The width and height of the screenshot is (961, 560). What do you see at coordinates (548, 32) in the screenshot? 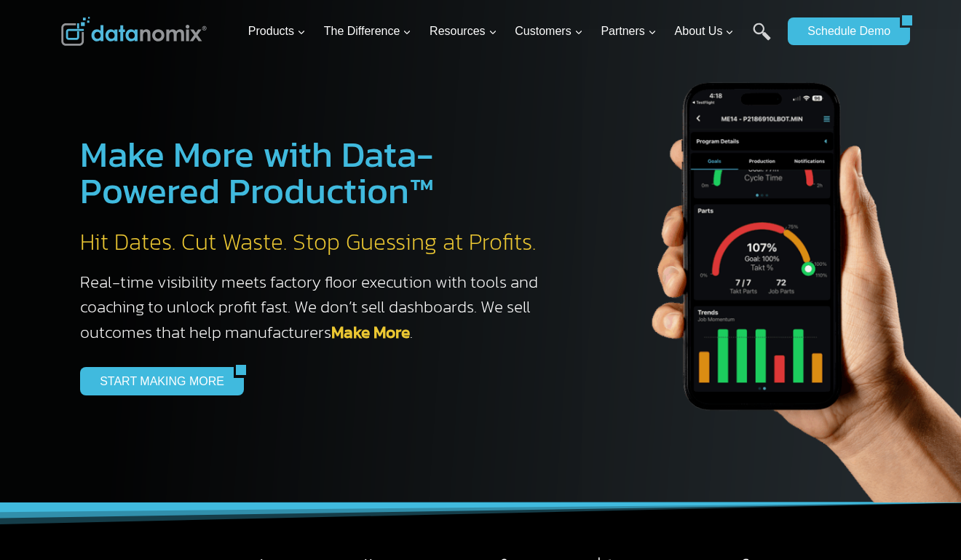
I see `span: Customers` at bounding box center [548, 32].